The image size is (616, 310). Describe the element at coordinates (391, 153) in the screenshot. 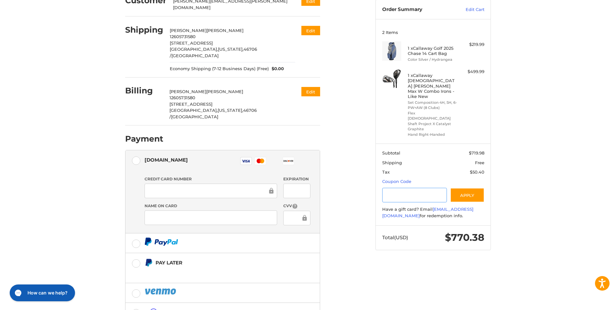

I see `span: Subtotal` at that location.